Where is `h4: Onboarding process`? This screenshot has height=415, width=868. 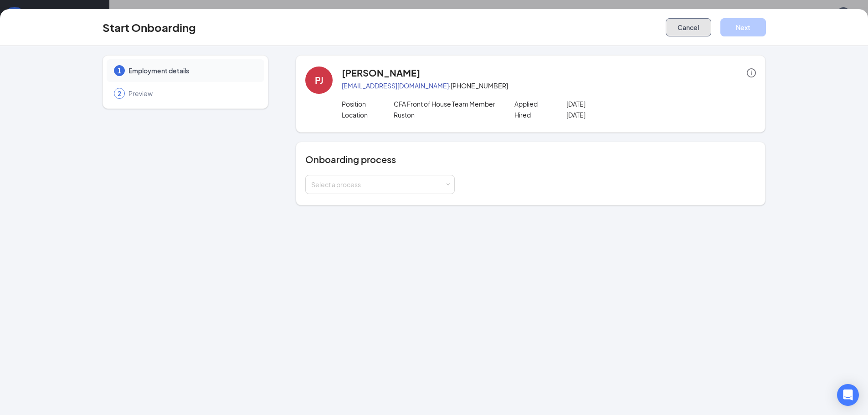
h4: Onboarding process is located at coordinates (531, 159).